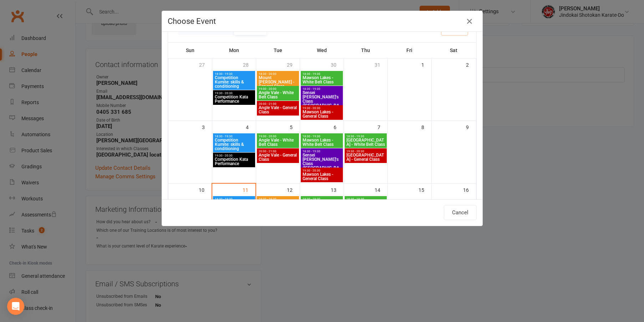 The width and height of the screenshot is (644, 322). Describe the element at coordinates (293, 190) in the screenshot. I see `div: 12` at that location.